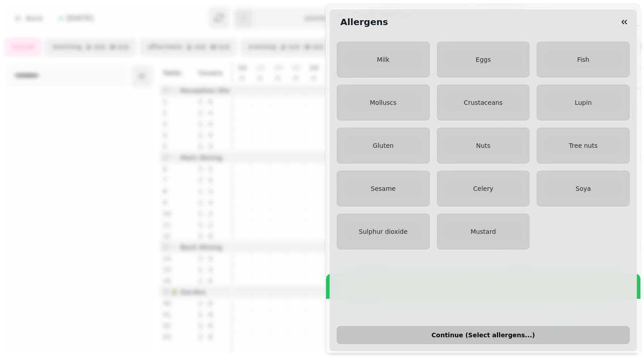 Image resolution: width=644 pixels, height=357 pixels. What do you see at coordinates (483, 335) in the screenshot?
I see `span: Continue ( Select allergens... )` at bounding box center [483, 335].